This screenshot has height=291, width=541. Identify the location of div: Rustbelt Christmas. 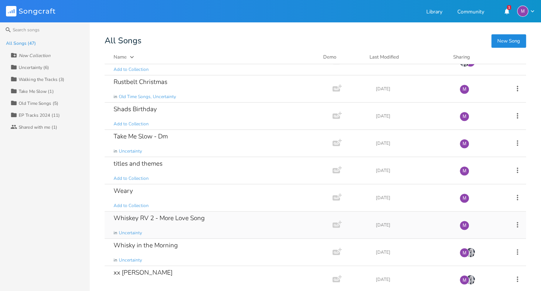
(140, 82).